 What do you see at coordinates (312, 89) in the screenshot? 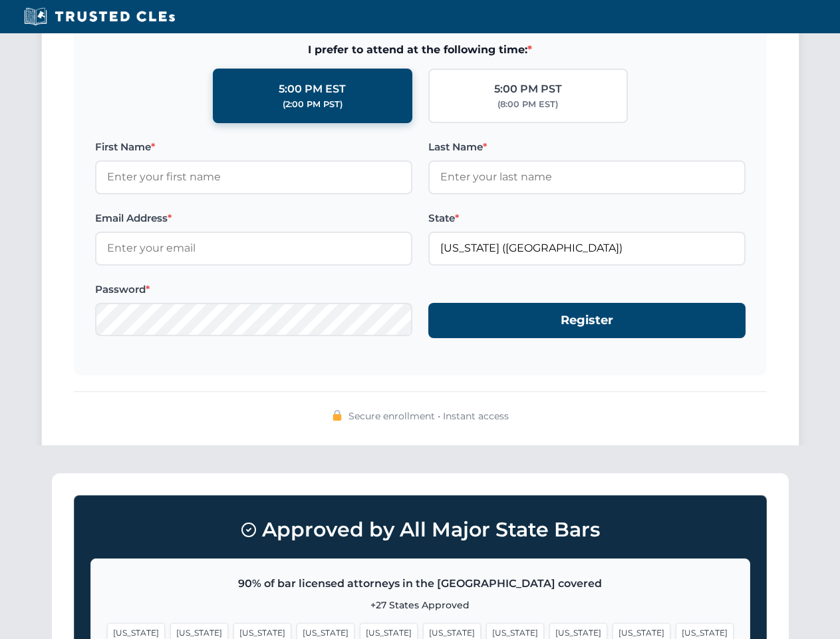
I see `div: 5:00 PM EST` at bounding box center [312, 89].